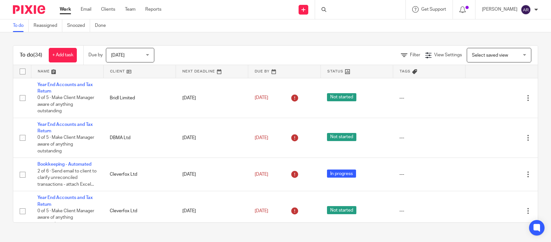 The height and width of the screenshot is (242, 551). What do you see at coordinates (29, 9) in the screenshot?
I see `img: Pixie` at bounding box center [29, 9].